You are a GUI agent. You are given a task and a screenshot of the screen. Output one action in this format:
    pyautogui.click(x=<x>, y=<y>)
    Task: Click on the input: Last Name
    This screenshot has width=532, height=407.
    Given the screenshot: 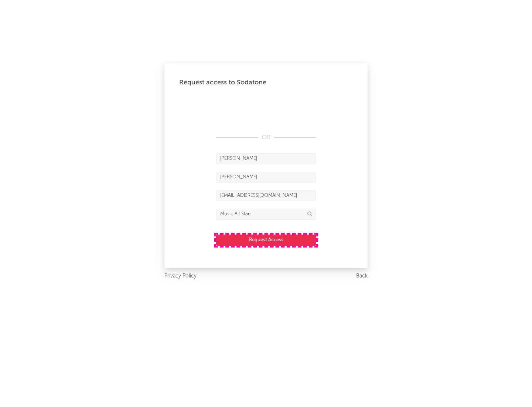 What is the action you would take?
    pyautogui.click(x=266, y=177)
    